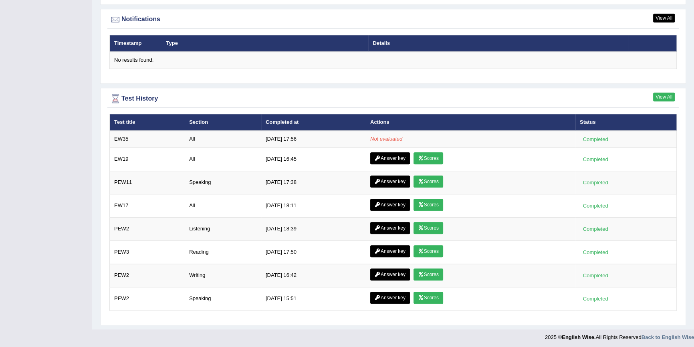  Describe the element at coordinates (223, 275) in the screenshot. I see `td: Writing` at that location.